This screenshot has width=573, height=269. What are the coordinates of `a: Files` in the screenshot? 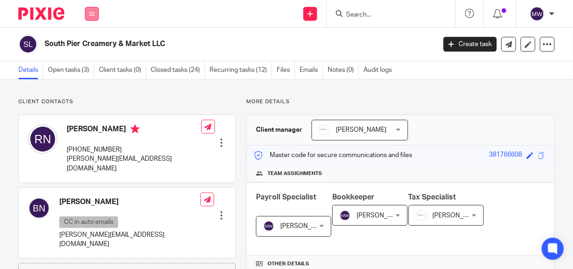 It's located at (286, 70).